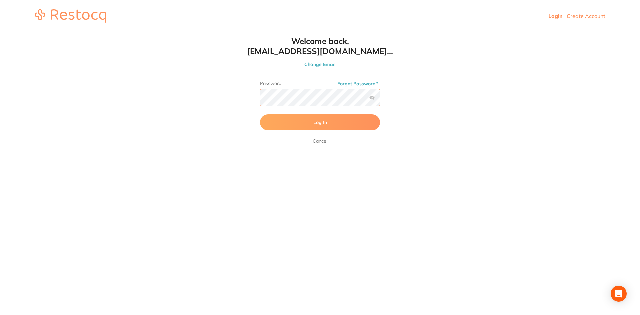 The image size is (640, 315). Describe the element at coordinates (358, 84) in the screenshot. I see `button: Forgot Password?` at that location.